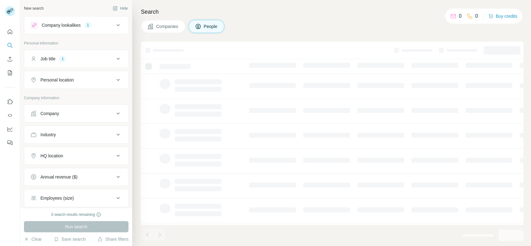  I want to click on div: Job title, so click(48, 59).